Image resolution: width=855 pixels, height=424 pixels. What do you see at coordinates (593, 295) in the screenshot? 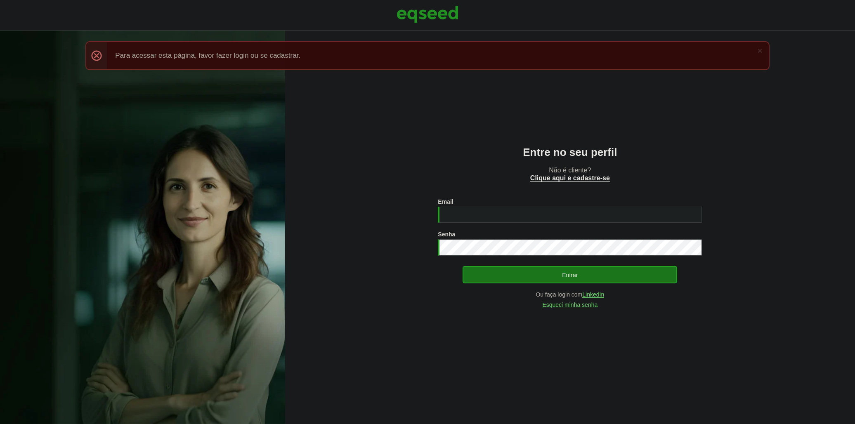
I see `a: LinkedIn` at bounding box center [593, 295].